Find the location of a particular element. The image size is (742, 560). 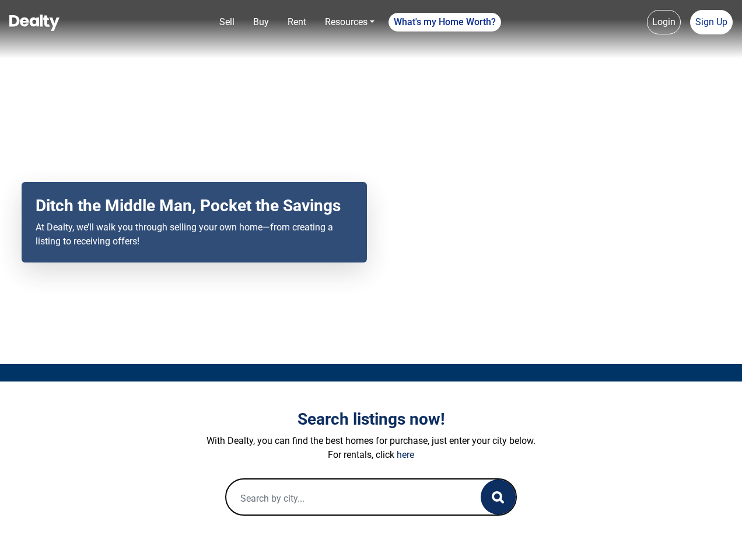

a: Rent is located at coordinates (297, 23).